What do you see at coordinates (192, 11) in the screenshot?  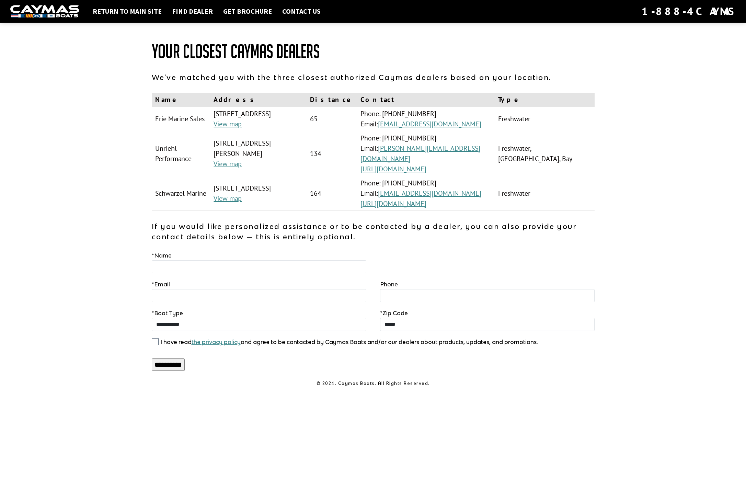 I see `a: Find Dealer` at bounding box center [192, 11].